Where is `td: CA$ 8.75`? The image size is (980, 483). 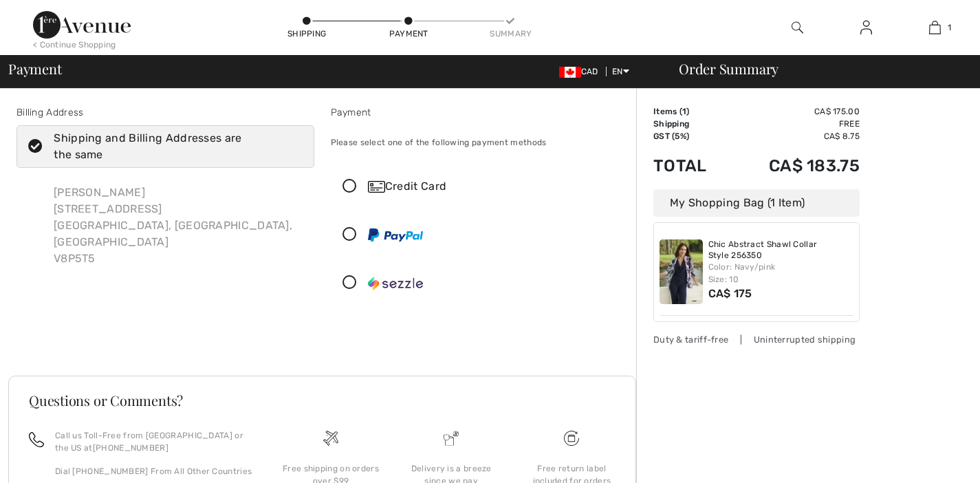 td: CA$ 8.75 is located at coordinates (794, 136).